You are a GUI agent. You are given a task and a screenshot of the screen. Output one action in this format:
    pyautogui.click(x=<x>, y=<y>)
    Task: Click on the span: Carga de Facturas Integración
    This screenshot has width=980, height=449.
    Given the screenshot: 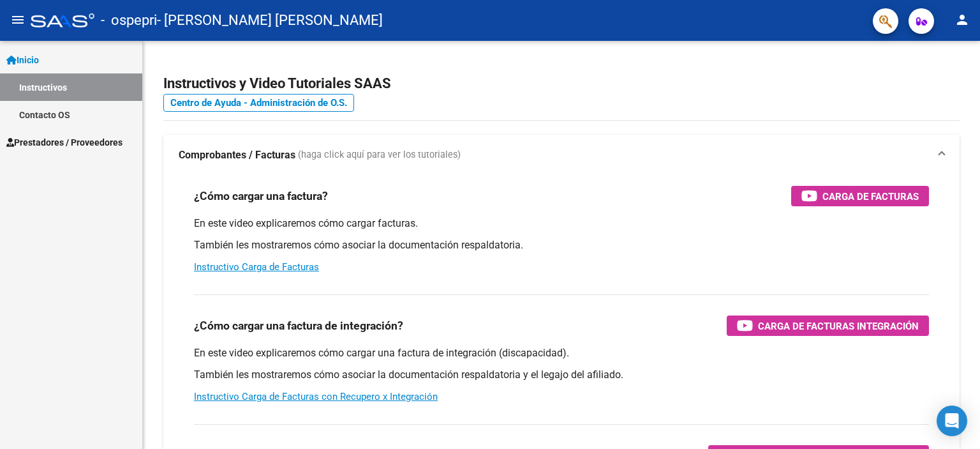 What is the action you would take?
    pyautogui.click(x=838, y=325)
    